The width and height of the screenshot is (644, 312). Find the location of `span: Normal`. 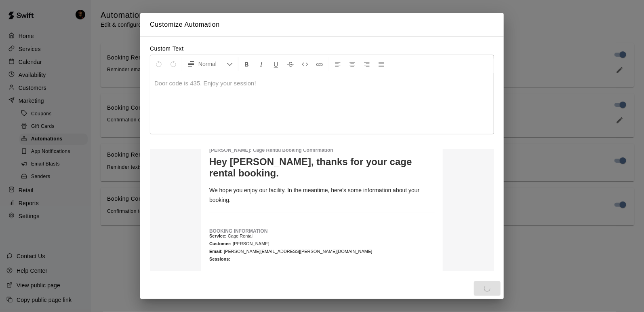

span: Normal is located at coordinates (212, 64).